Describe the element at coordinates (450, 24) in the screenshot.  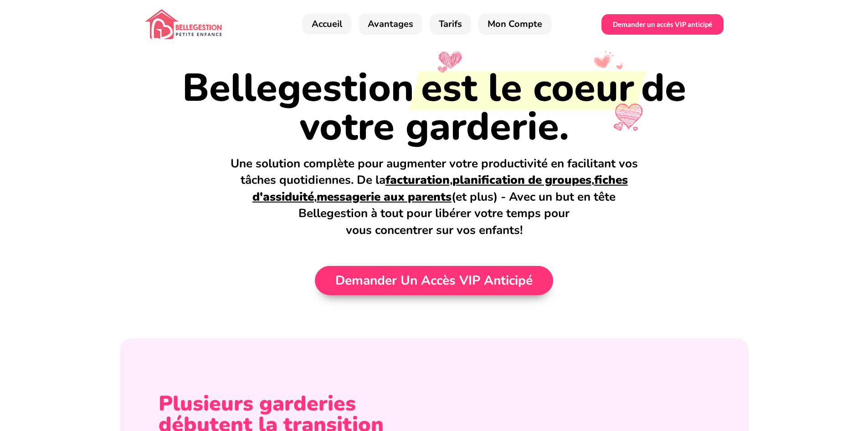
I see `a: Tarifs` at that location.